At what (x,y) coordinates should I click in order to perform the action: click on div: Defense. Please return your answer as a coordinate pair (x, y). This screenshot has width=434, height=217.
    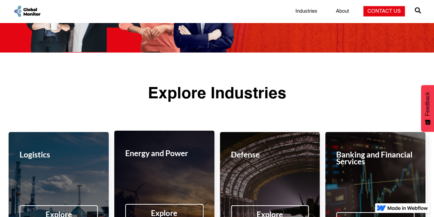
    Looking at the image, I should click on (245, 154).